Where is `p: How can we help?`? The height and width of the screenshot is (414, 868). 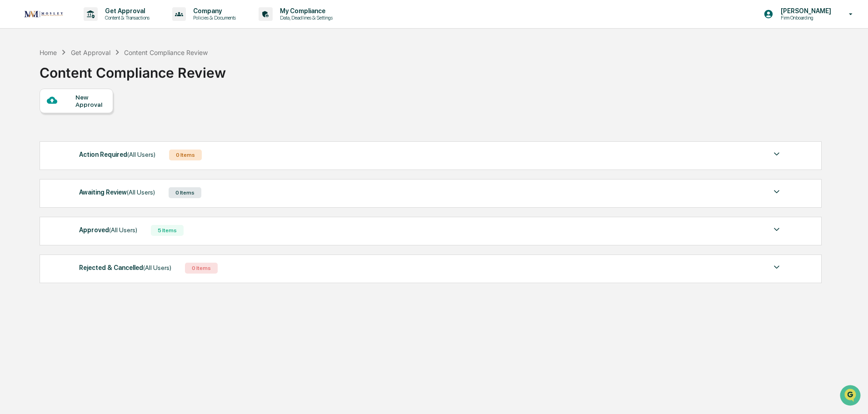
p: How can we help? is located at coordinates (88, 27).